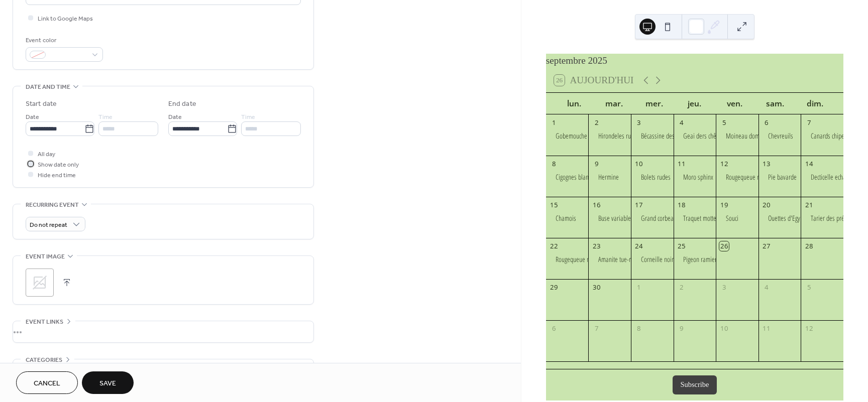  What do you see at coordinates (182, 104) in the screenshot?
I see `div: End date` at bounding box center [182, 104].